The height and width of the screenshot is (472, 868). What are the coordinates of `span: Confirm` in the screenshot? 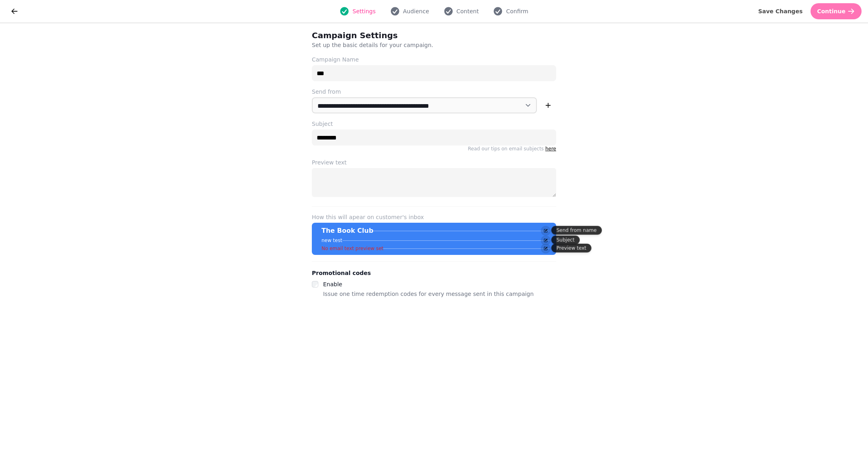 It's located at (517, 11).